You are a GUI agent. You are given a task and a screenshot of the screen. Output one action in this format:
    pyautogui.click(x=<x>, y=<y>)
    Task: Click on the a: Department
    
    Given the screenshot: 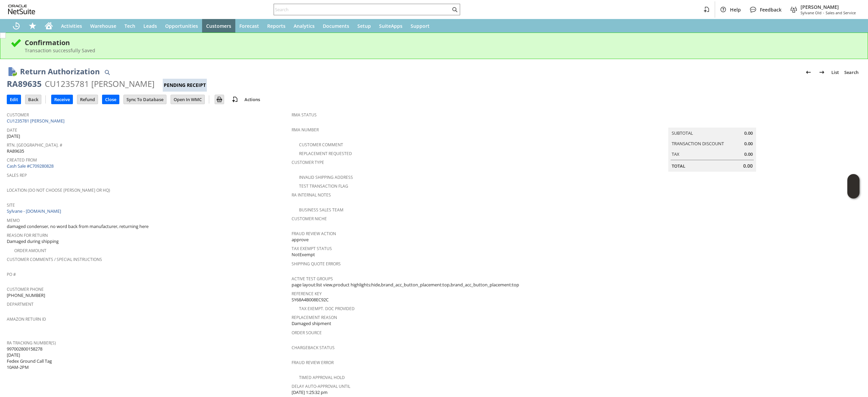 What is the action you would take?
    pyautogui.click(x=20, y=304)
    